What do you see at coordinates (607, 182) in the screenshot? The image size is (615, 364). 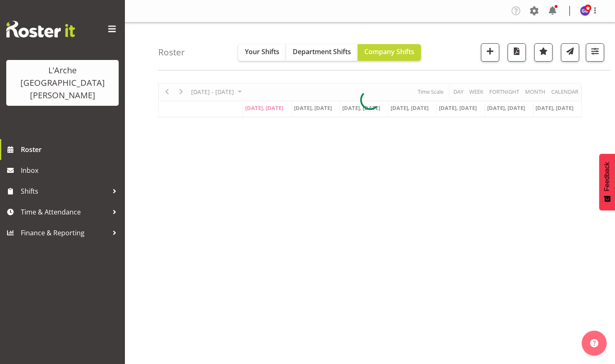 I see `button: Feedback - Show survey` at bounding box center [607, 182].